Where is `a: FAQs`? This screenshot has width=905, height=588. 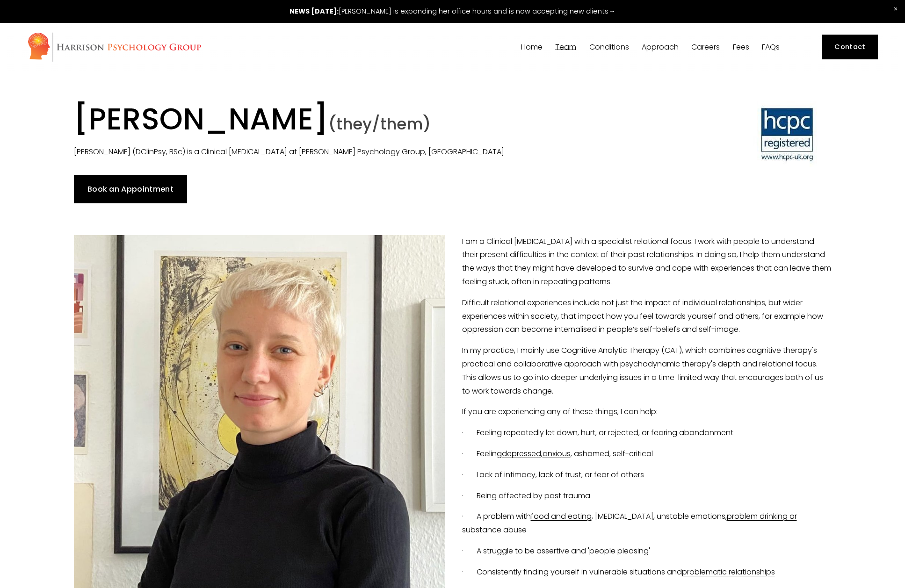 a: FAQs is located at coordinates (771, 47).